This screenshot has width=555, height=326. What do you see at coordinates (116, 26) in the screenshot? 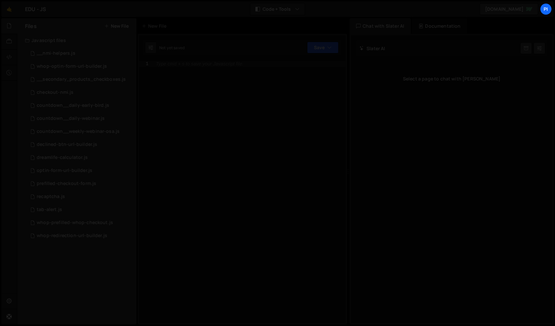
I see `button: New File` at bounding box center [116, 26].